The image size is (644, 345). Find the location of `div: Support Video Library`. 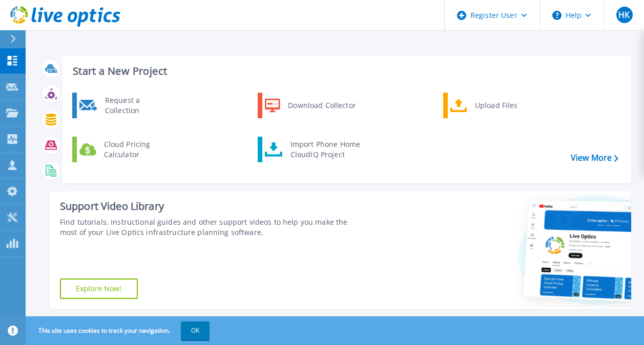

div: Support Video Library is located at coordinates (211, 206).